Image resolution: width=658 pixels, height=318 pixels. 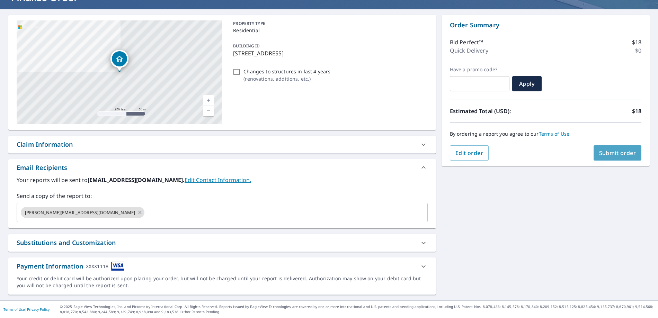 I want to click on p: Bid Perfect™, so click(x=467, y=42).